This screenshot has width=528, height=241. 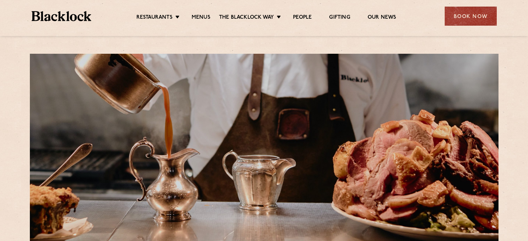 I want to click on img: BL_Textured_Logo-footer-cropped.svg, so click(x=61, y=16).